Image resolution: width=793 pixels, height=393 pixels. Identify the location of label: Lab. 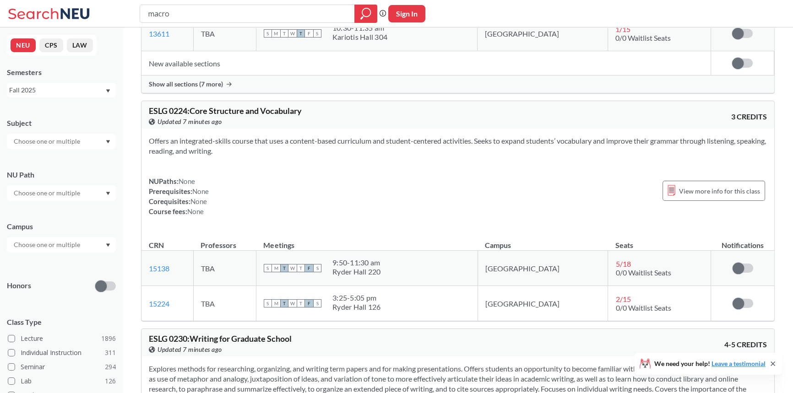
(62, 381).